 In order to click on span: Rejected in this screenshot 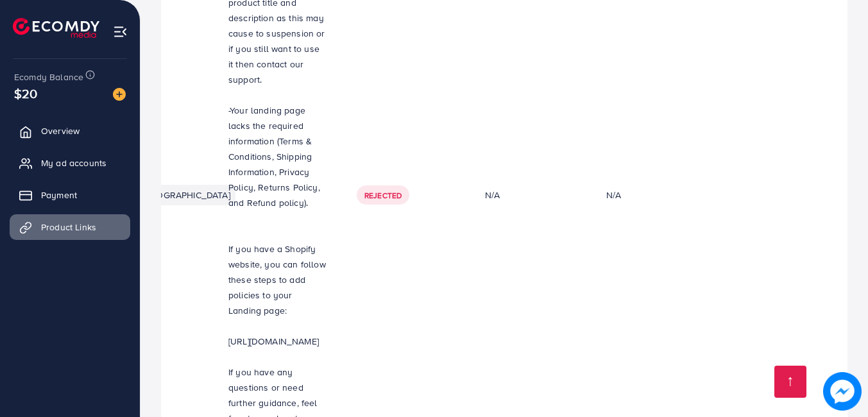, I will do `click(383, 195)`.